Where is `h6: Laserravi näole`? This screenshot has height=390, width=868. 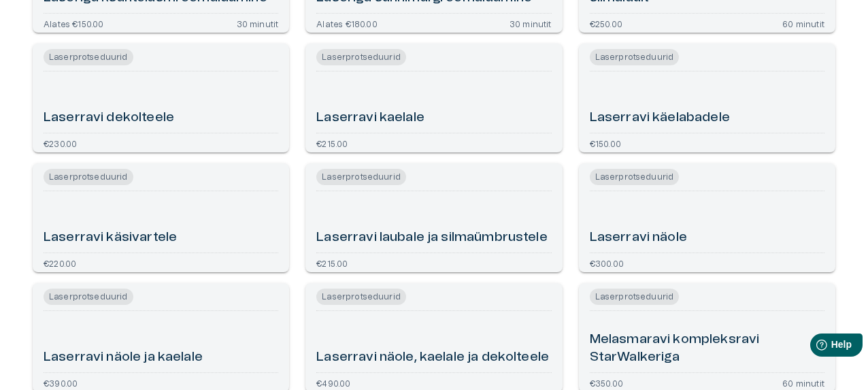
h6: Laserravi näole is located at coordinates (638, 237).